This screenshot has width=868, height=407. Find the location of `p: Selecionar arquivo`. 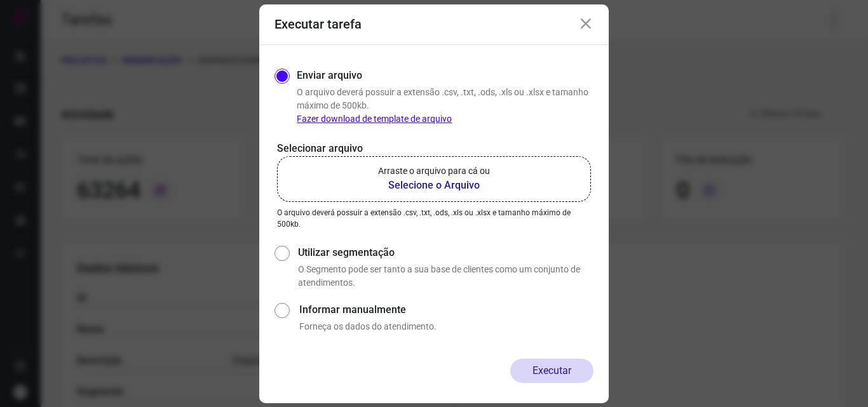

p: Selecionar arquivo is located at coordinates (434, 149).